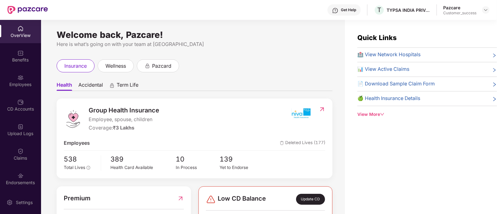 This screenshot has width=497, height=214. I want to click on div: Settings, so click(24, 203).